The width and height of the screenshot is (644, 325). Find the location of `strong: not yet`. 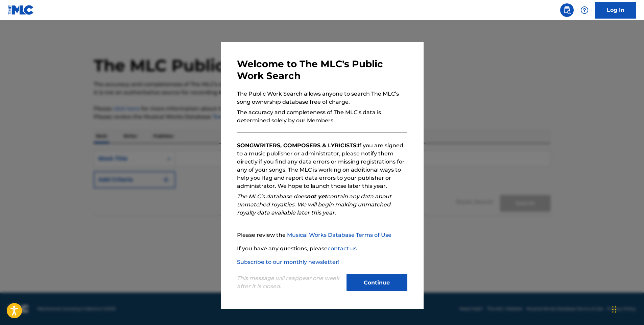

strong: not yet is located at coordinates (317, 196).